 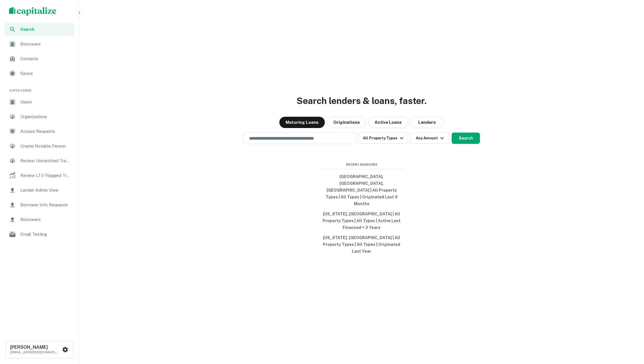 What do you see at coordinates (39, 102) in the screenshot?
I see `a: Users` at bounding box center [39, 102].